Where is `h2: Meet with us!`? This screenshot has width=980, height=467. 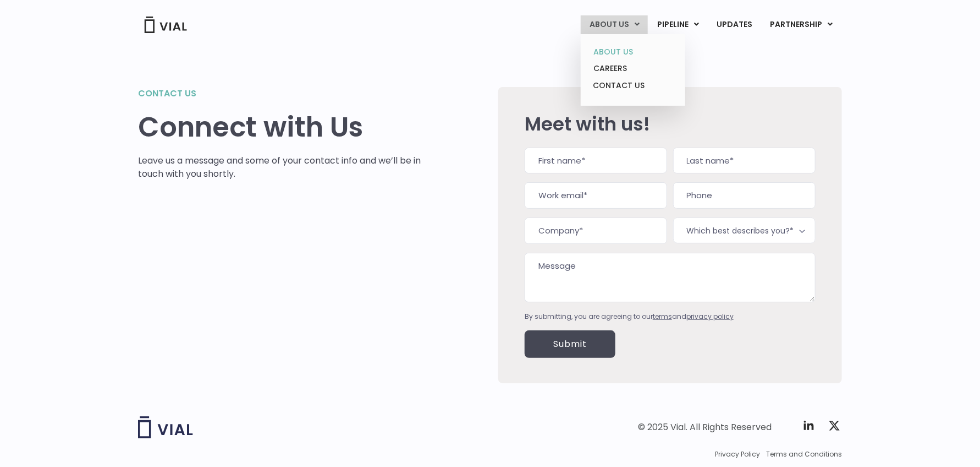 h2: Meet with us! is located at coordinates (670, 124).